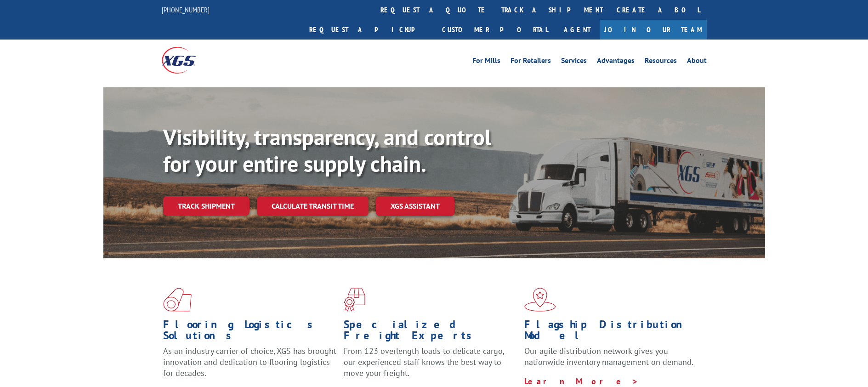 This screenshot has height=387, width=868. I want to click on a: About, so click(697, 62).